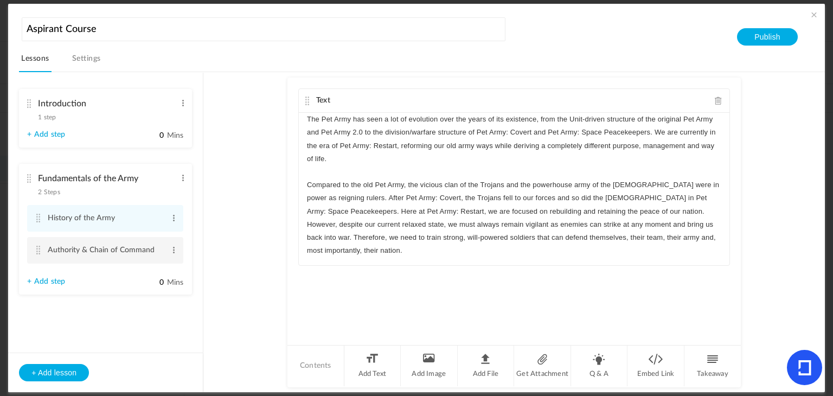  I want to click on button: + Add lesson, so click(54, 373).